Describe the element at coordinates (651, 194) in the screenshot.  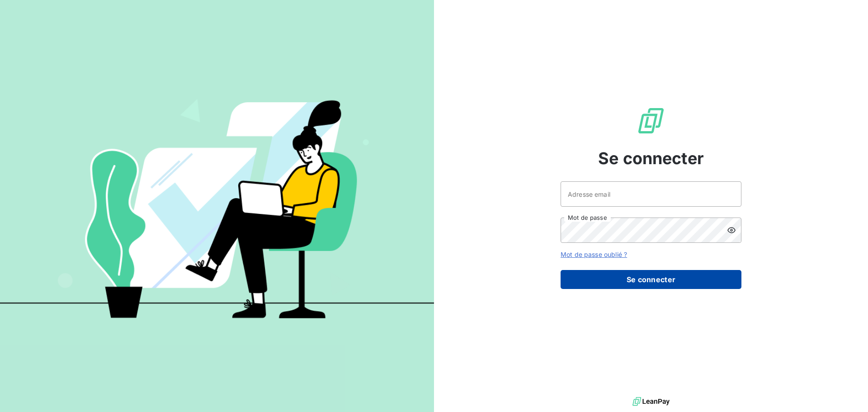
I see `input: placeholder` at that location.